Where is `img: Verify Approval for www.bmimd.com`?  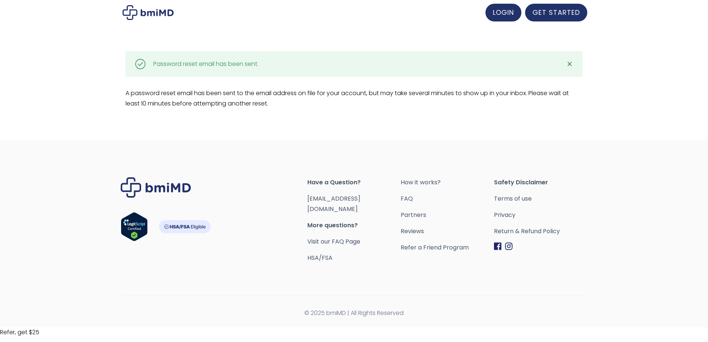
img: Verify Approval for www.bmimd.com is located at coordinates (134, 227).